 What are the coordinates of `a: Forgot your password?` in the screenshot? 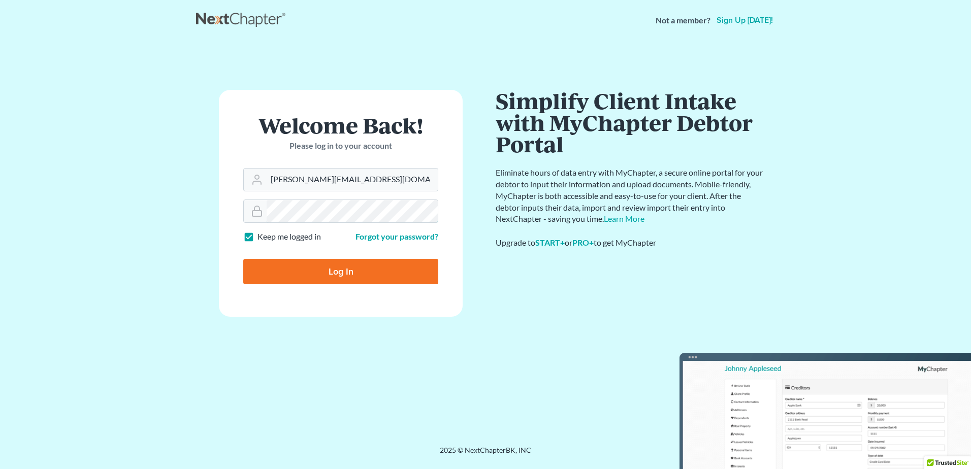 It's located at (397, 236).